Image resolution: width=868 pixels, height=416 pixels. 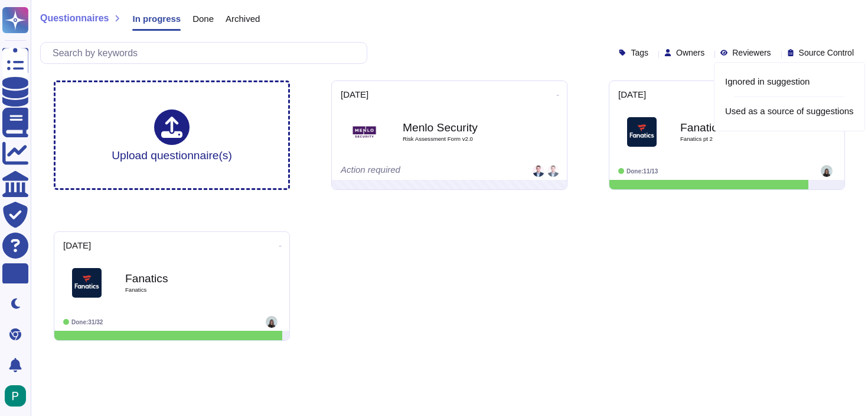 I want to click on span: Owners, so click(x=691, y=53).